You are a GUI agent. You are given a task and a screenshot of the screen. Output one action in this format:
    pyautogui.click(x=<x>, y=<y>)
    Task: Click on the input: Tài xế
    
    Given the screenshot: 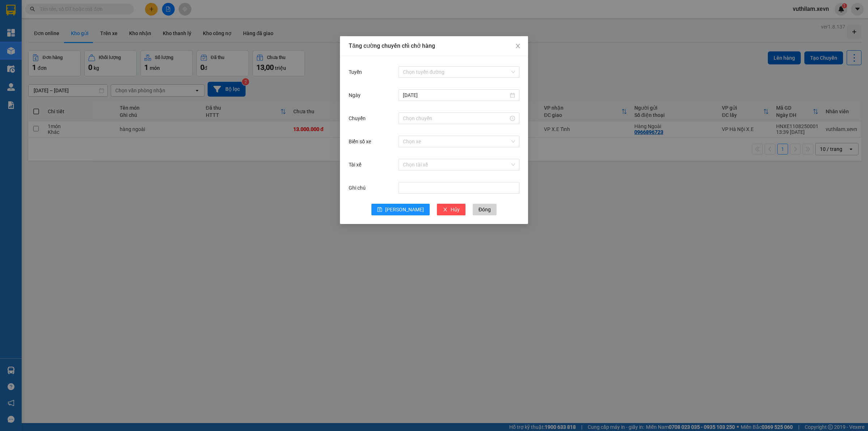 What is the action you would take?
    pyautogui.click(x=457, y=165)
    